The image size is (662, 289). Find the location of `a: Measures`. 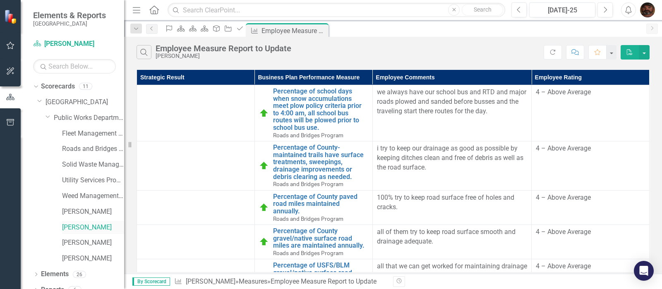

a: Measures is located at coordinates (253, 281).